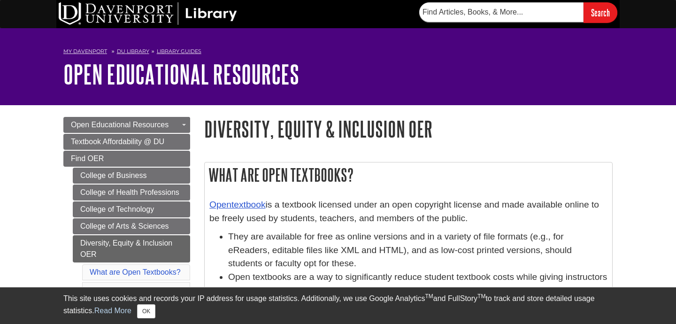 This screenshot has height=324, width=676. Describe the element at coordinates (519, 12) in the screenshot. I see `form: Searches DU Library's articles, books, and more` at that location.